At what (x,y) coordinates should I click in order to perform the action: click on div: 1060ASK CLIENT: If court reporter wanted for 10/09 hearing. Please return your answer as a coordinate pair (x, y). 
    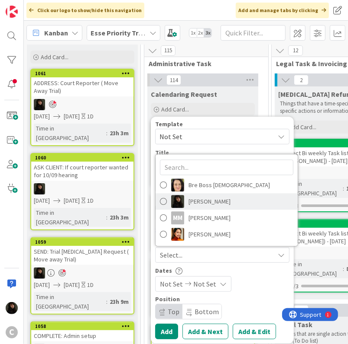
    Looking at the image, I should click on (82, 167).